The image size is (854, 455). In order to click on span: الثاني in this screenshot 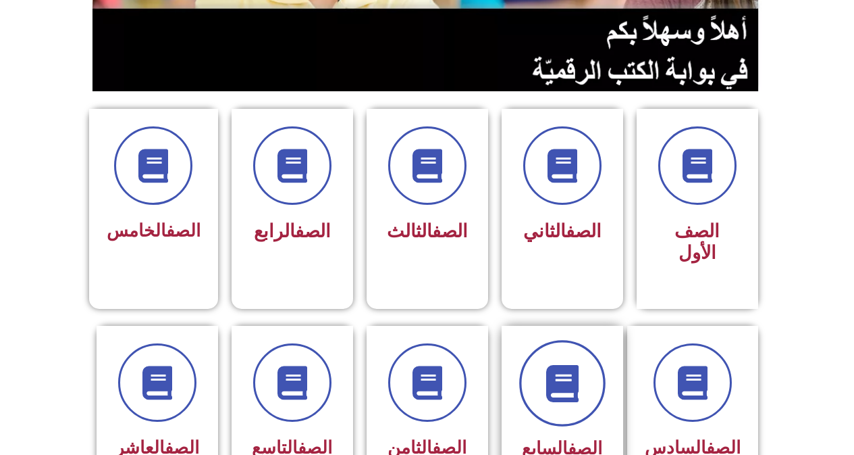, I will do `click(563, 231)`.